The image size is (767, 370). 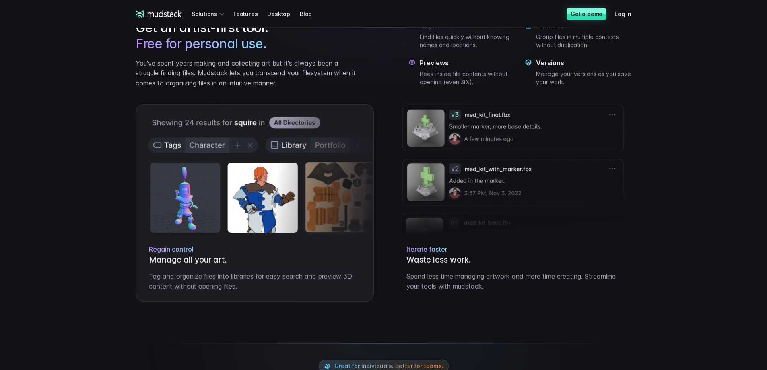 I want to click on h2: Get an artist-first tool., so click(x=247, y=36).